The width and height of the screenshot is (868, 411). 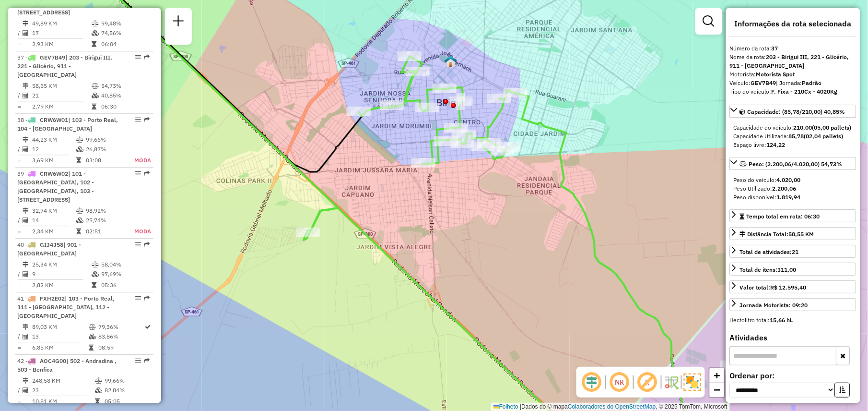 What do you see at coordinates (125, 44) in the screenshot?
I see `td: 06:04` at bounding box center [125, 44].